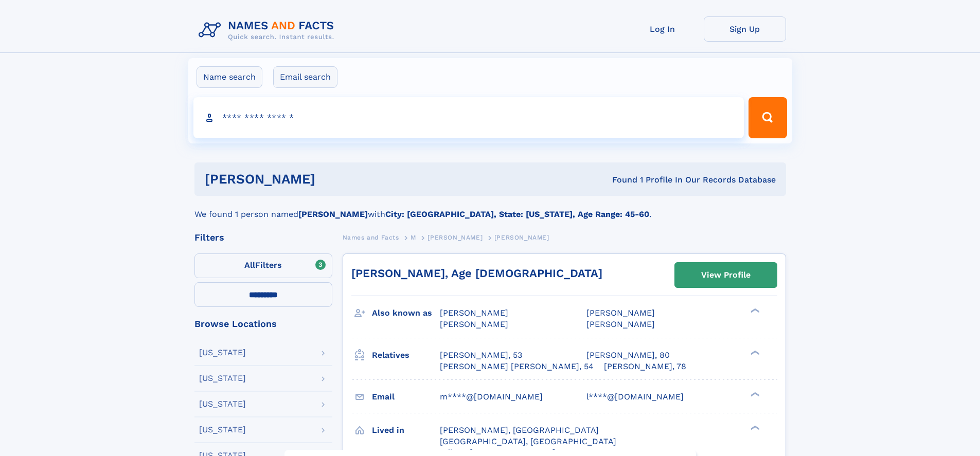  What do you see at coordinates (468, 117) in the screenshot?
I see `input: search input` at bounding box center [468, 117].